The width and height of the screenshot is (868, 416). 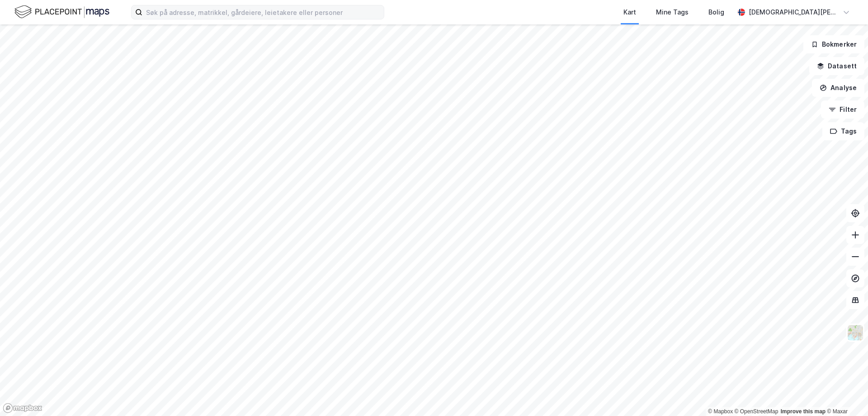 I want to click on button: Datasett, so click(x=837, y=66).